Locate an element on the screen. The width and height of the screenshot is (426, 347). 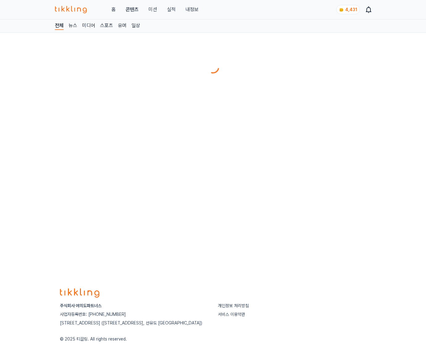
a: 홈 is located at coordinates (114, 10).